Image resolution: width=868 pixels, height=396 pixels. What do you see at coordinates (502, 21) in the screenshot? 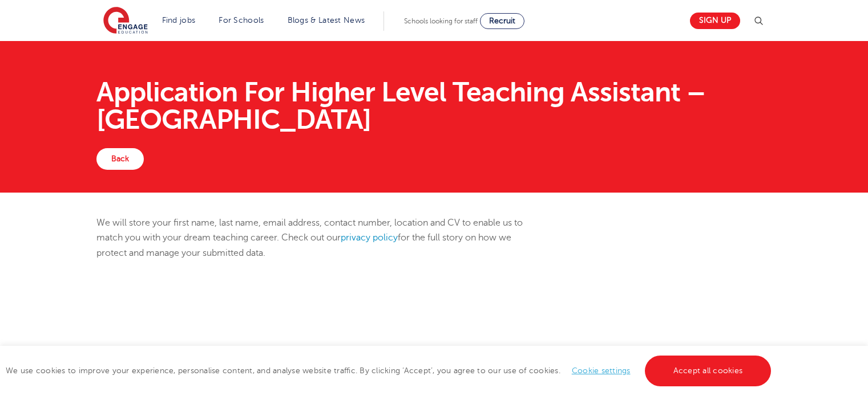
I see `span: Recruit` at bounding box center [502, 21].